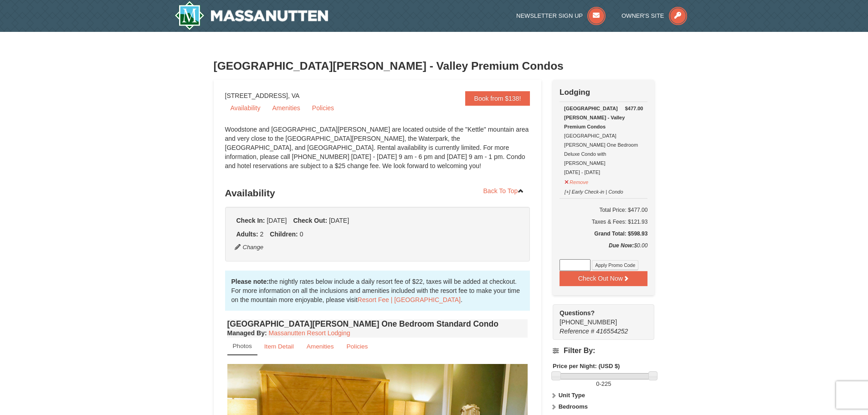 The width and height of the screenshot is (868, 415). I want to click on span: Reference #, so click(577, 331).